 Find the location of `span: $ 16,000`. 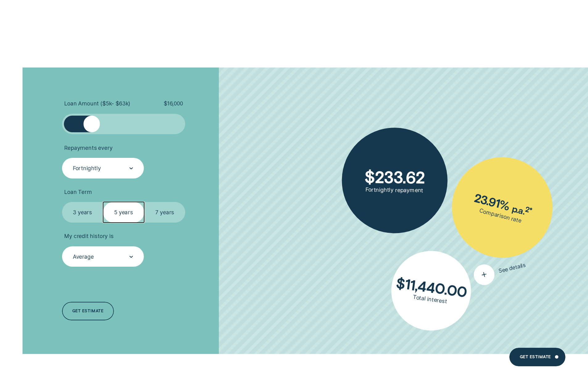

span: $ 16,000 is located at coordinates (174, 103).